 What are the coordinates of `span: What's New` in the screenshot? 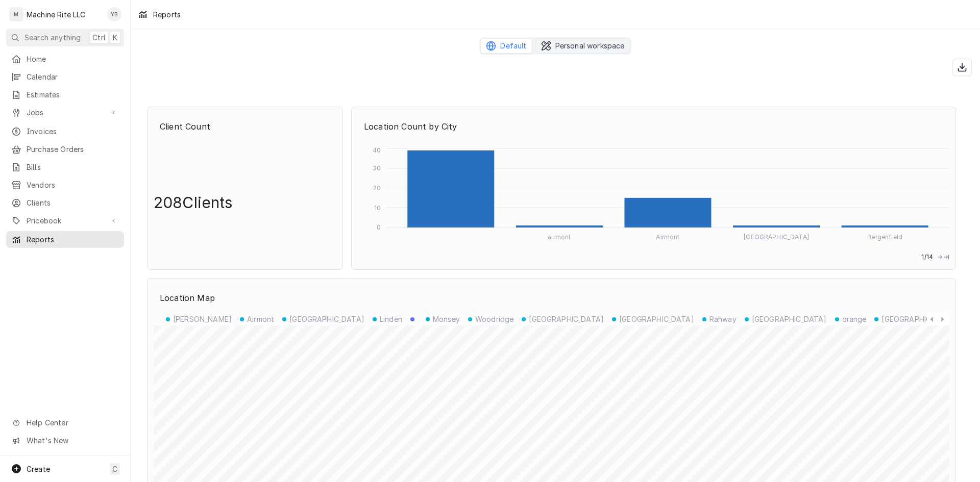 It's located at (72, 440).